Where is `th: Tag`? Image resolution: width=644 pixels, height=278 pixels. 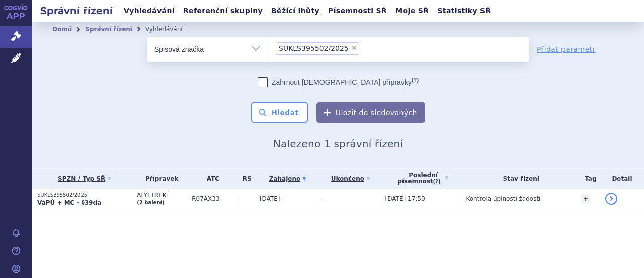 th: Tag is located at coordinates (589, 178).